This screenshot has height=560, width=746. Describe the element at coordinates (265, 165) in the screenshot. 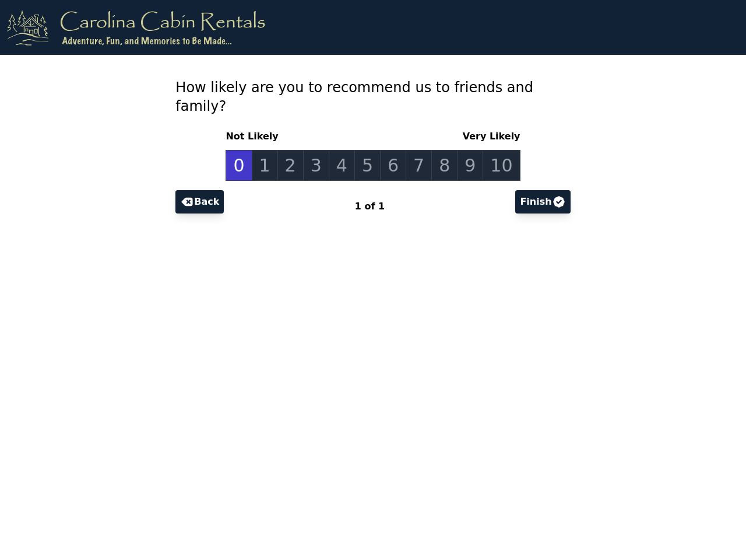

I see `a: 1` at that location.